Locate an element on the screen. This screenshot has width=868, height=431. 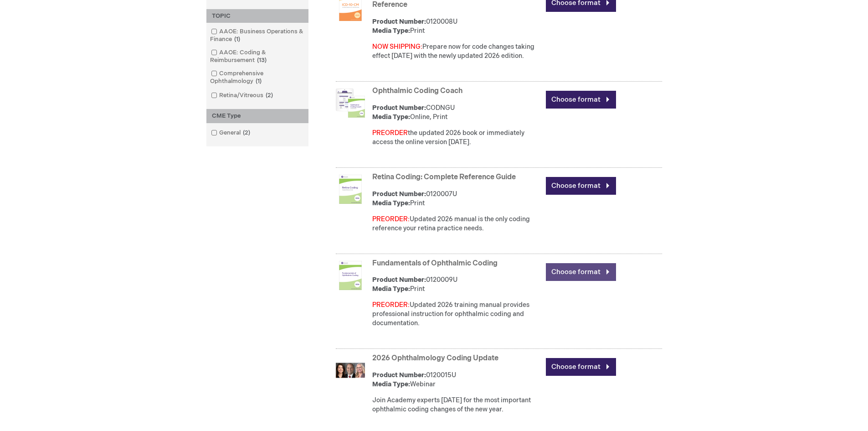
a: Comprehensive Ophthalmology1 is located at coordinates (257, 78).